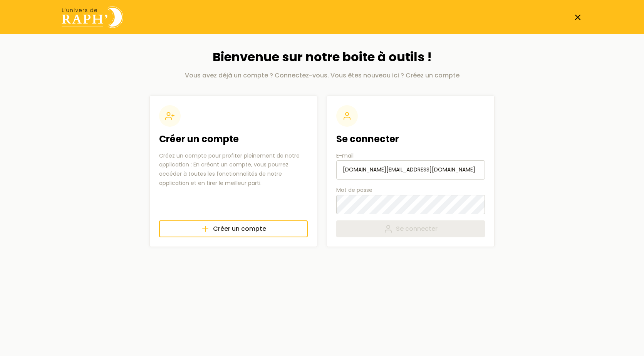 The width and height of the screenshot is (644, 356). I want to click on a: Créer un compte, so click(233, 229).